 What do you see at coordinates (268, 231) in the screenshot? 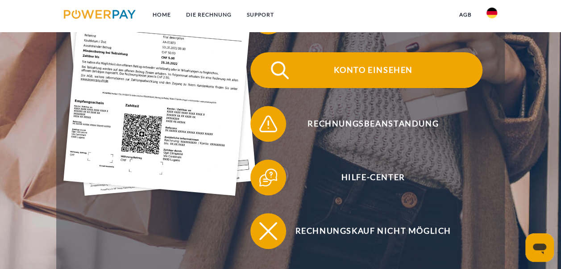
I see `img: qb_close.svg` at bounding box center [268, 231].